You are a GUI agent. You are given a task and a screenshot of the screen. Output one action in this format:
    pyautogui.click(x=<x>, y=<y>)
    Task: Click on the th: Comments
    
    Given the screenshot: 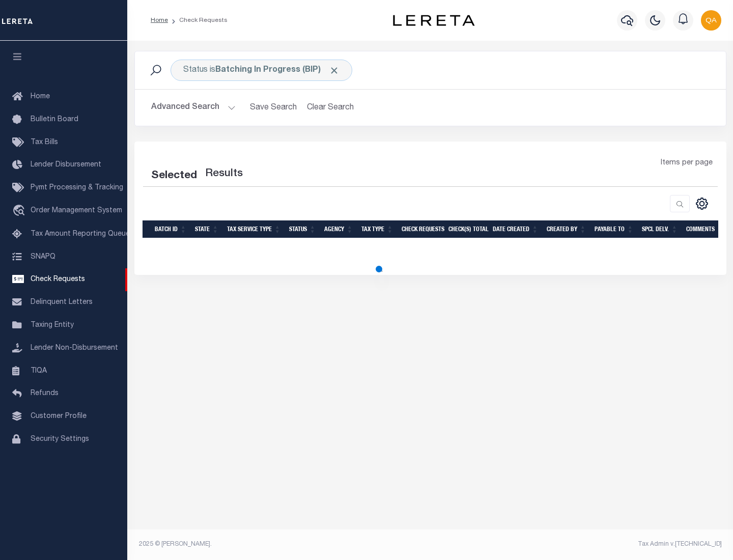 What is the action you would take?
    pyautogui.click(x=705, y=229)
    